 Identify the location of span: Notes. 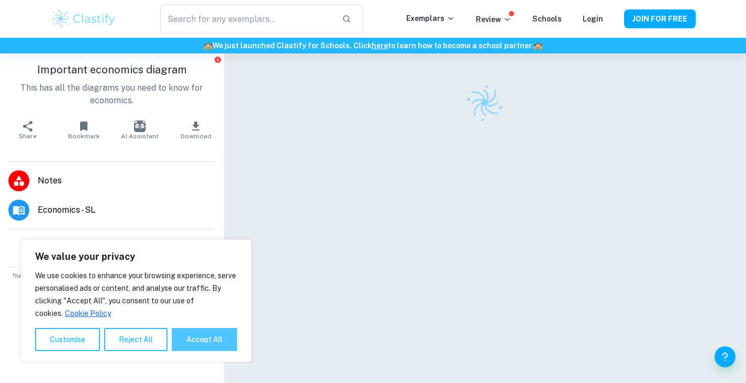
(127, 181).